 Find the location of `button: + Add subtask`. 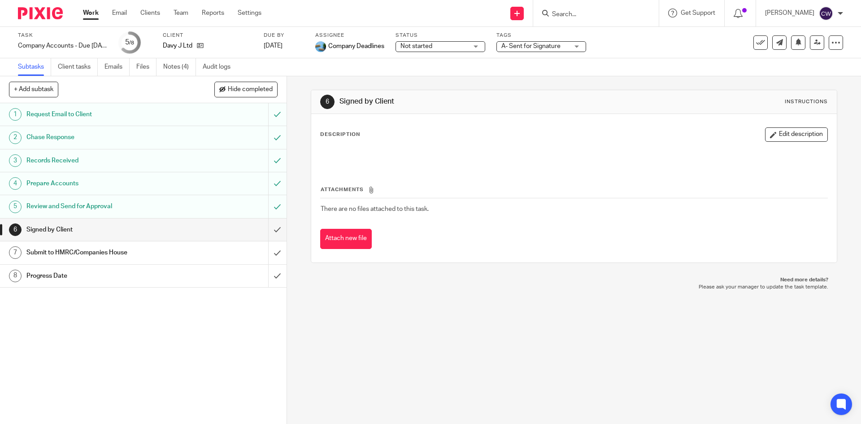

button: + Add subtask is located at coordinates (34, 89).